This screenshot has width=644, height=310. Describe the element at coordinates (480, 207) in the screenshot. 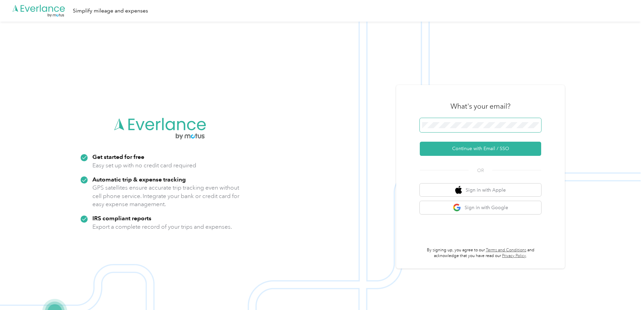

I see `button: google logoSign in with Google` at that location.